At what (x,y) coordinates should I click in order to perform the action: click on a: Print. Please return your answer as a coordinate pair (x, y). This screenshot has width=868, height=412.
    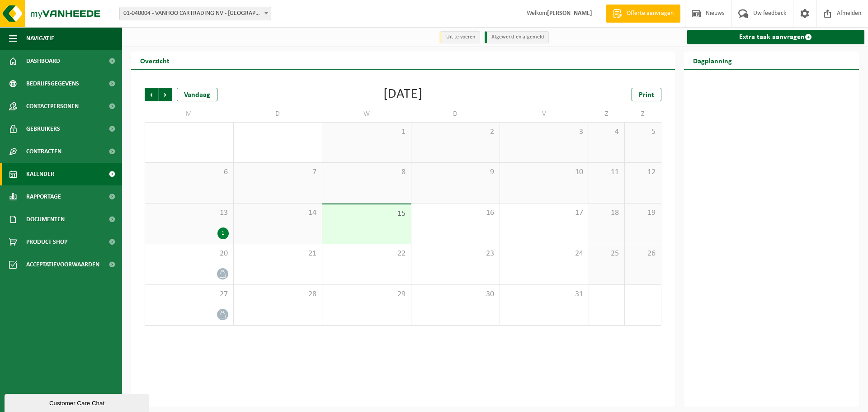
    Looking at the image, I should click on (646, 95).